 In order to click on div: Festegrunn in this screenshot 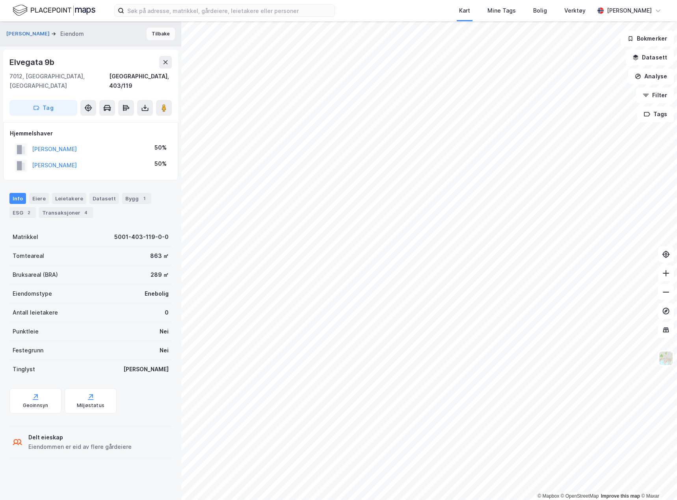, I will do `click(28, 351)`.